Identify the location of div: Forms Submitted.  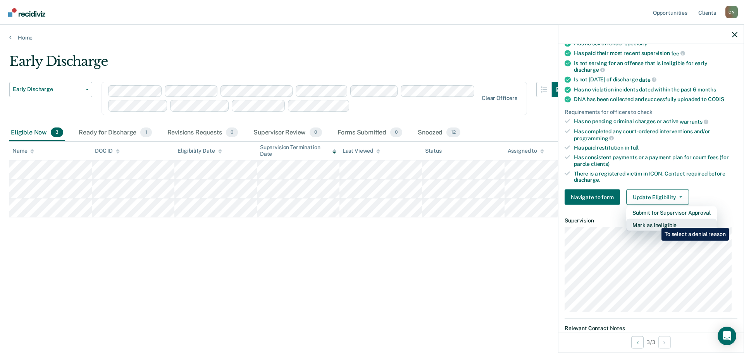
(370, 133).